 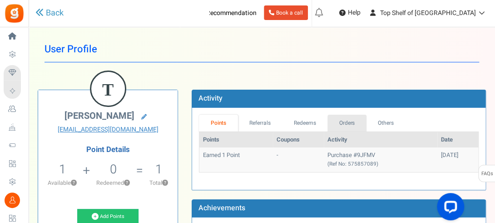 What do you see at coordinates (108, 149) in the screenshot?
I see `h4: Point Details` at bounding box center [108, 149].